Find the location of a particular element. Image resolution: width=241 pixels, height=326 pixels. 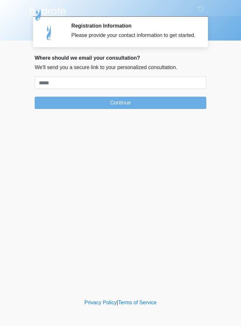

a: Terms of Service is located at coordinates (137, 302).